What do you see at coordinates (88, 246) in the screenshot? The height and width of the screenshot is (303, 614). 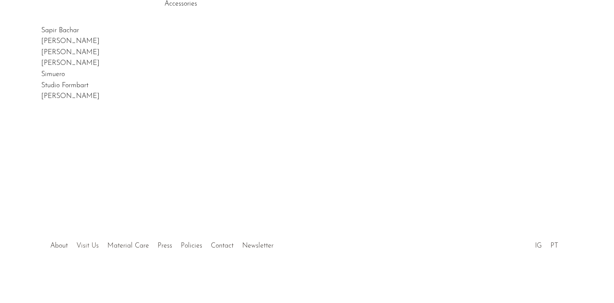 I see `a: Visit Us` at bounding box center [88, 246].